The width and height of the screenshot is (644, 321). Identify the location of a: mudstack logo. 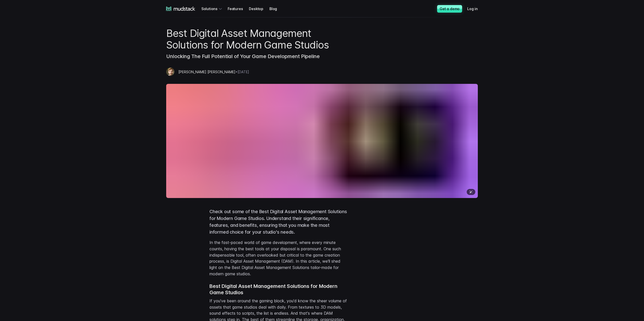
(181, 9).